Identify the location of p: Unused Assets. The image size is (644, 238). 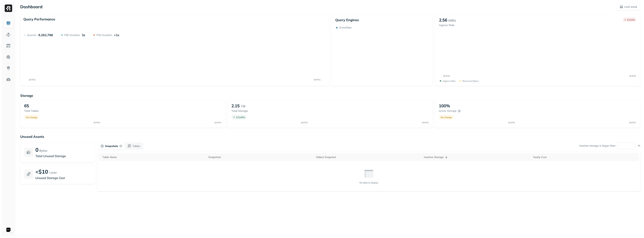
(330, 137).